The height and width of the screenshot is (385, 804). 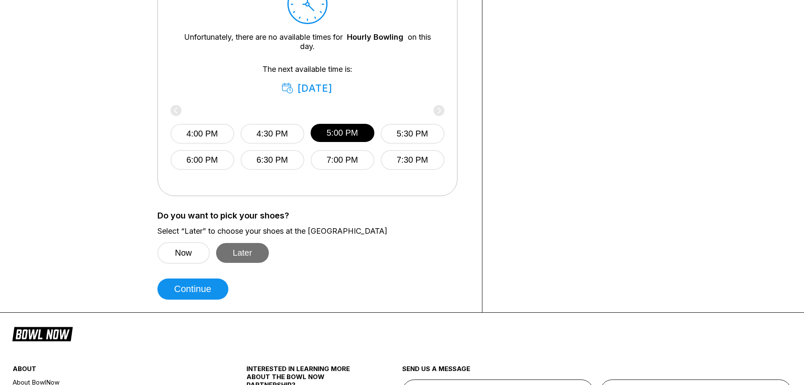 I want to click on div: about, so click(x=110, y=370).